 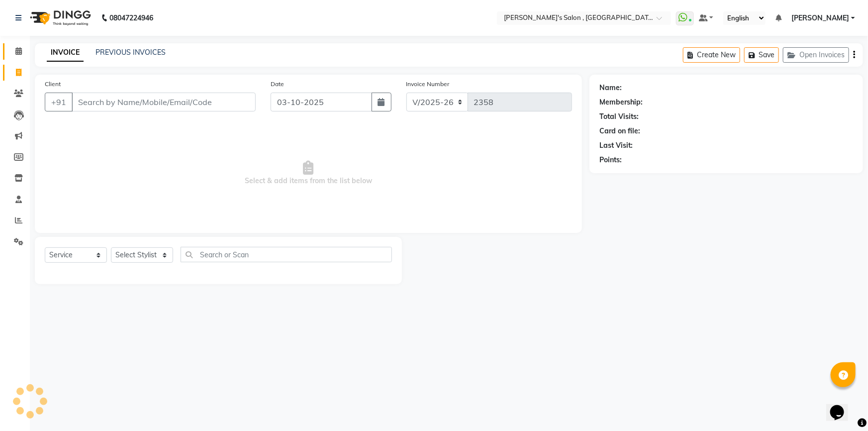 I want to click on input: Search or Scan, so click(x=286, y=255).